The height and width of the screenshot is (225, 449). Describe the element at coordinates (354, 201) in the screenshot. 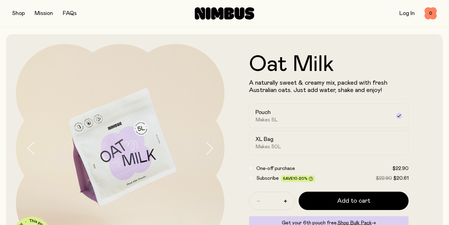

I see `span: Add to cart` at that location.